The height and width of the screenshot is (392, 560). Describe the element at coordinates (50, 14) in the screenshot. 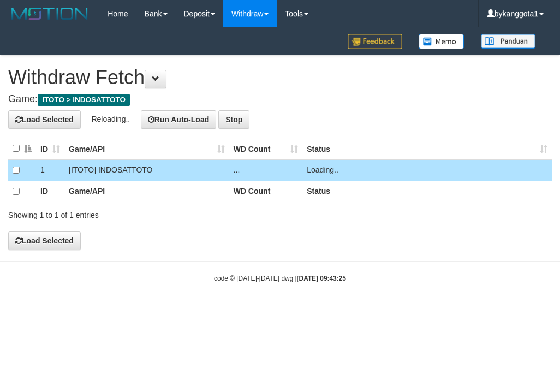

I see `img: MOTION_logo.png` at that location.